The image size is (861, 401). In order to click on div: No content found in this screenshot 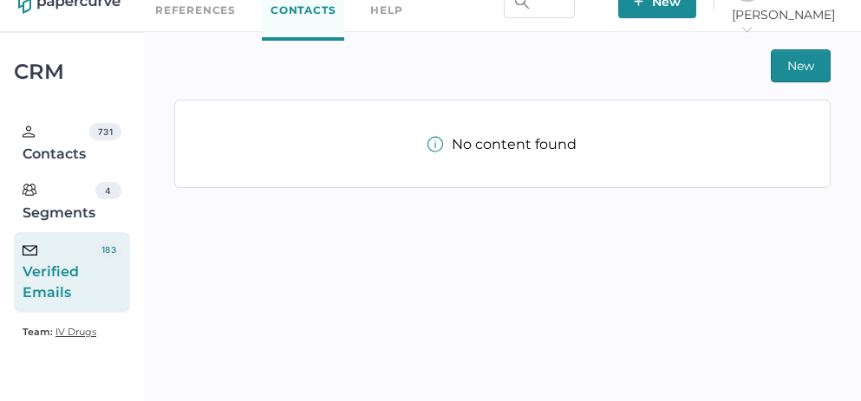, I will do `click(502, 144)`.